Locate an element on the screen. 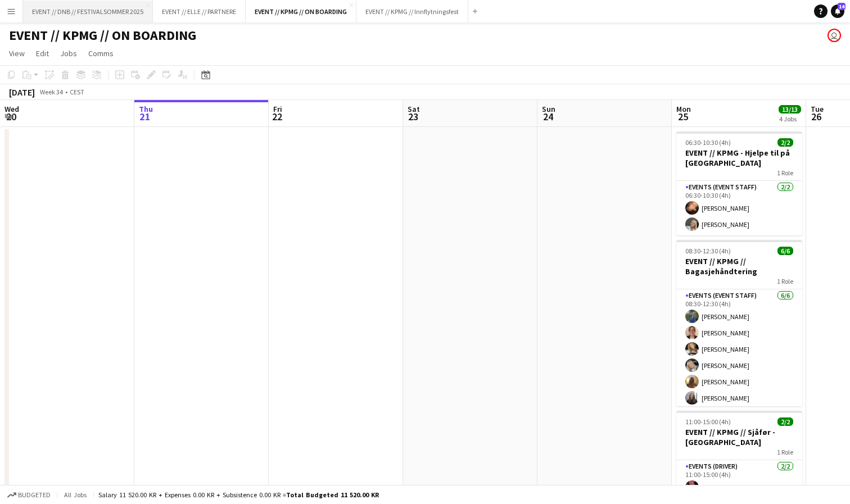 This screenshot has height=504, width=850. span: Week 34 is located at coordinates (52, 91).